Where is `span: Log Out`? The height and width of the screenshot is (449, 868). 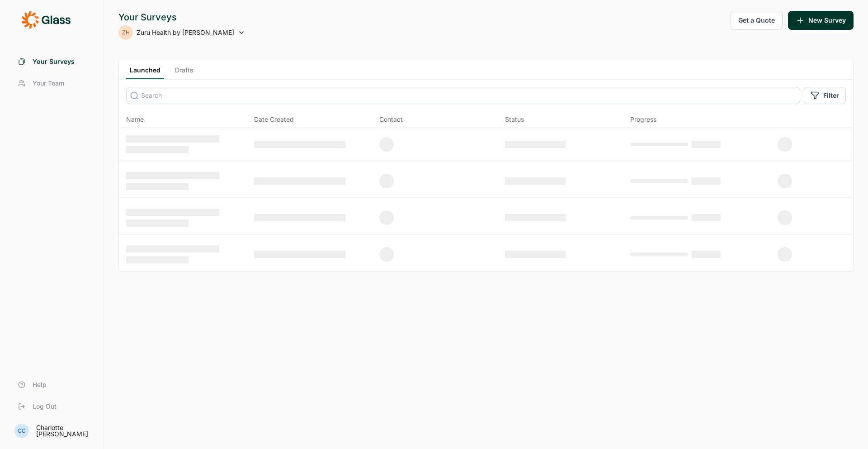 span: Log Out is located at coordinates (44, 407).